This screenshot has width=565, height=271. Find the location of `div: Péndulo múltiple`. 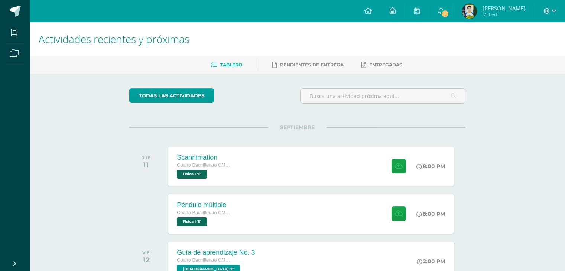

div: Péndulo múltiple is located at coordinates (205, 205).